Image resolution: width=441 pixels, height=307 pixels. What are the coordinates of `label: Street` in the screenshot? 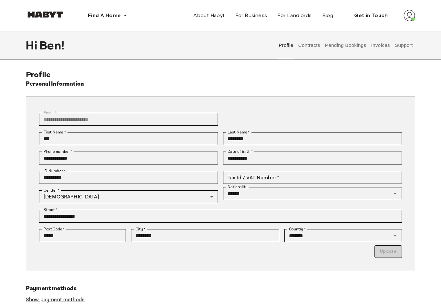 It's located at (50, 210).